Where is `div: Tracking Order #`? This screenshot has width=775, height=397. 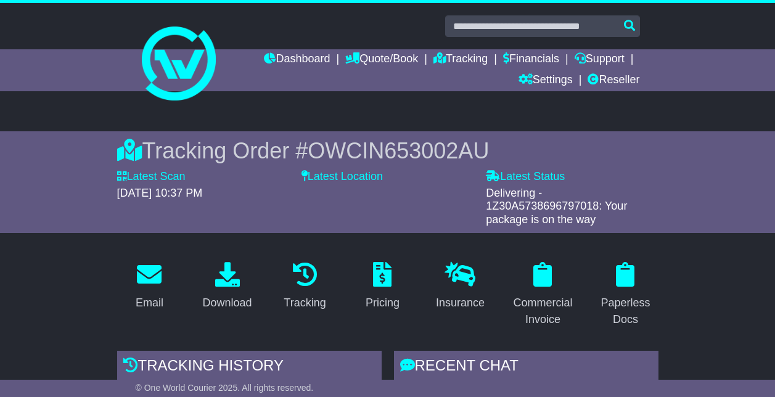
div: Tracking Order # is located at coordinates (388, 151).